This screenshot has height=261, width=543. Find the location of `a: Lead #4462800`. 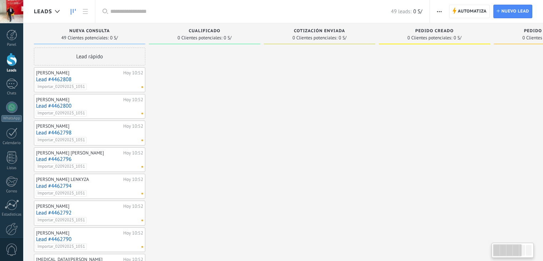

a: Lead #4462800 is located at coordinates (90, 106).